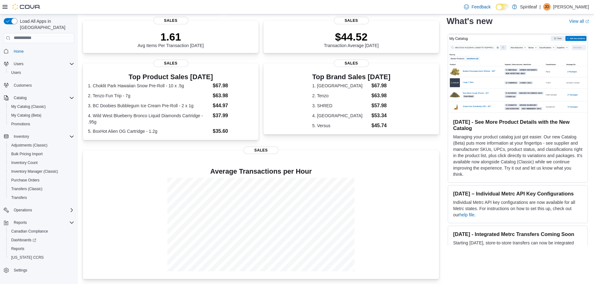  I want to click on span: Bulk Pricing Import, so click(27, 154).